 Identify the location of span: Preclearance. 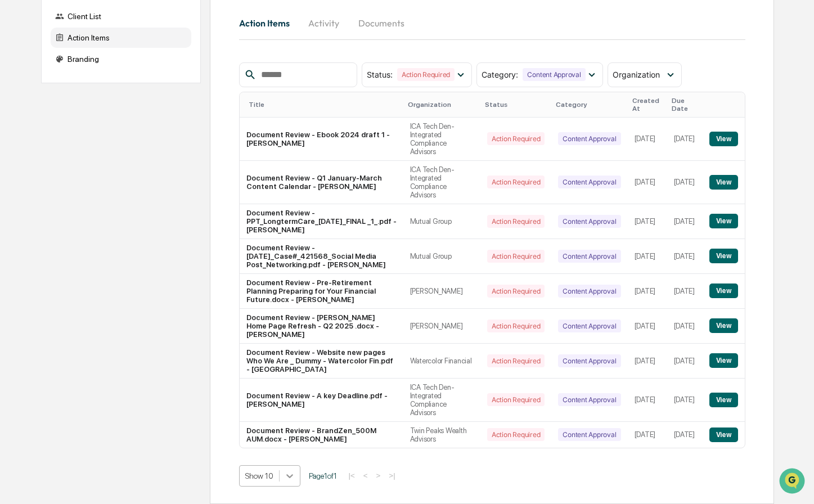
(48, 148).